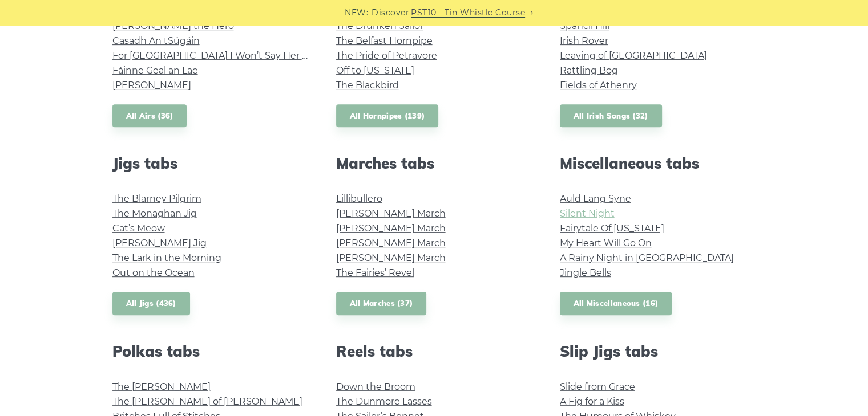 This screenshot has width=868, height=416. I want to click on a: The Lark in the Morning, so click(166, 257).